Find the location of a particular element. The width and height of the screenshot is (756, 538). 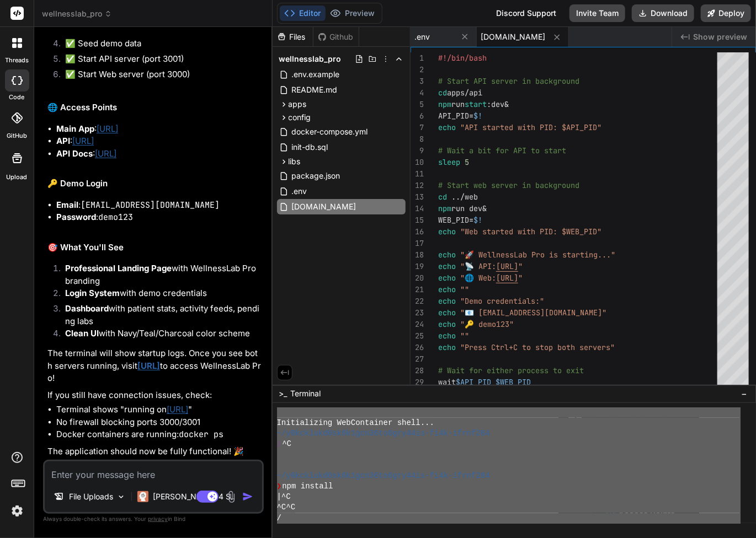

span: "Demo credentials:" is located at coordinates (502, 301).